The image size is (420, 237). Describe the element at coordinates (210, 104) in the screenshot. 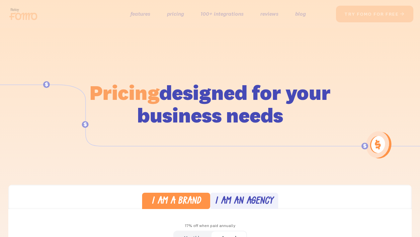

I see `h1: designed for your business needs` at that location.